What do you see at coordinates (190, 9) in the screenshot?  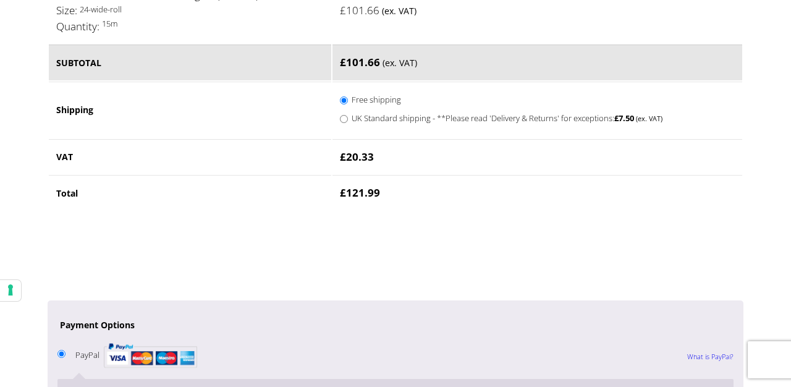 I see `p: 24-wide-roll` at bounding box center [190, 9].